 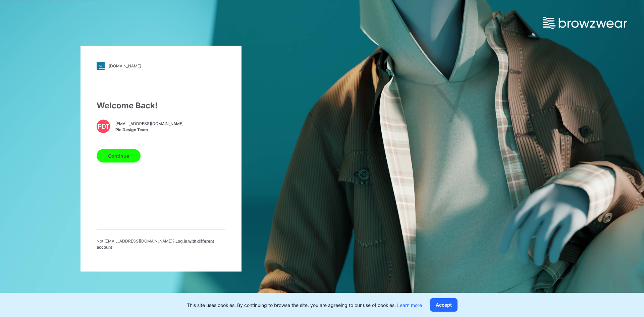 I want to click on img: browzwear-logo.e42bd6dac1945053ebaf764b6aa21510.svg, so click(x=586, y=23).